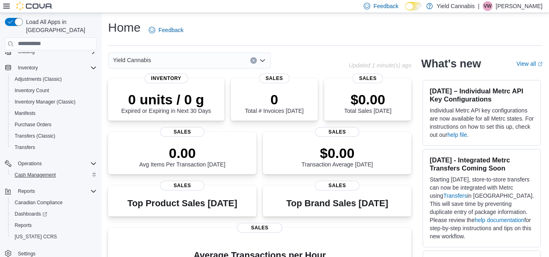 This screenshot has width=549, height=257. What do you see at coordinates (529, 64) in the screenshot?
I see `a: View allExternal link` at bounding box center [529, 64].